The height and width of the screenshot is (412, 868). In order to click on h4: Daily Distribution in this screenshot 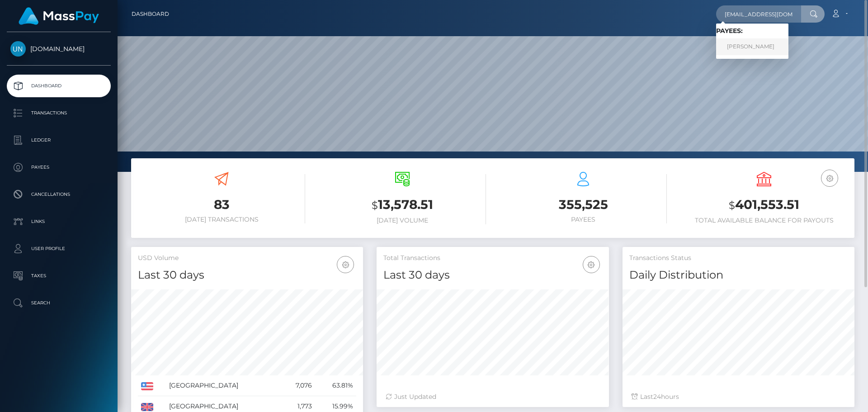, I will do `click(738, 275)`.